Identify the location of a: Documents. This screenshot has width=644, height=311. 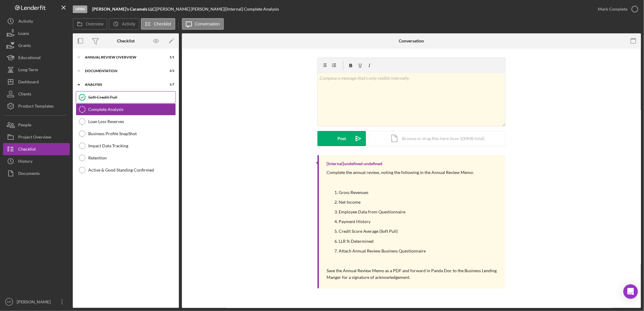
(37, 174).